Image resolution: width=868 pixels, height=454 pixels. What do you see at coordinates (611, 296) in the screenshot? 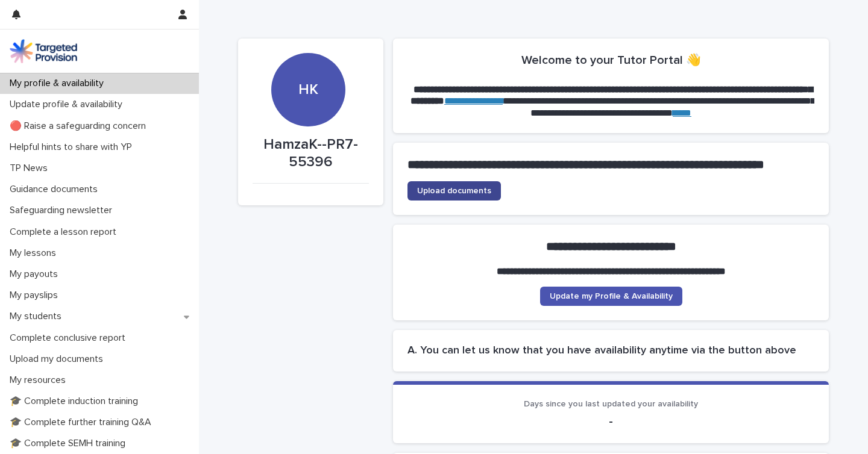
I see `span: Update my Profile & Availability` at bounding box center [611, 296].